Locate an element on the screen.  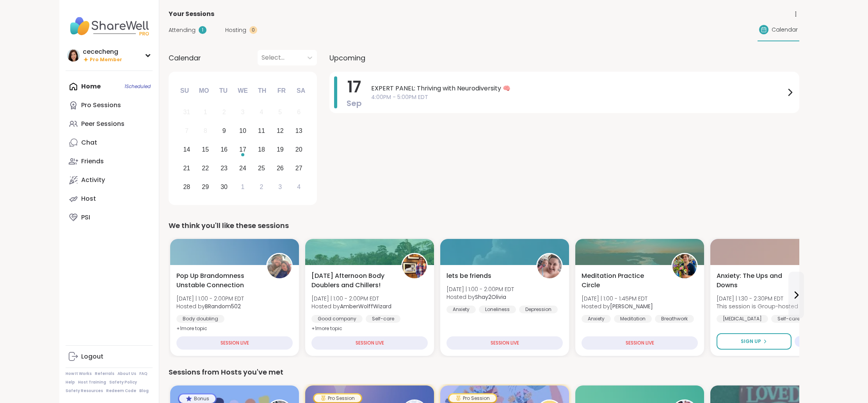
a: Host is located at coordinates (109, 199).